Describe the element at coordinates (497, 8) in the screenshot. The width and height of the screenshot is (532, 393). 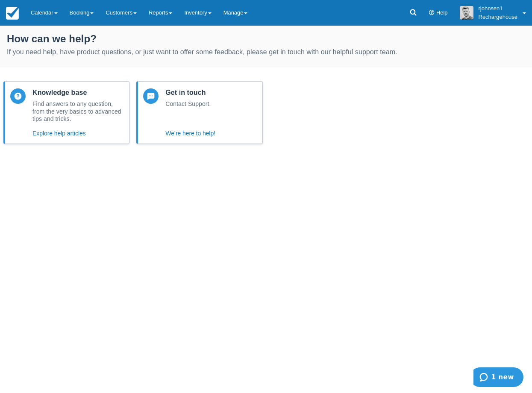
I see `p: rjohnsen1` at that location.